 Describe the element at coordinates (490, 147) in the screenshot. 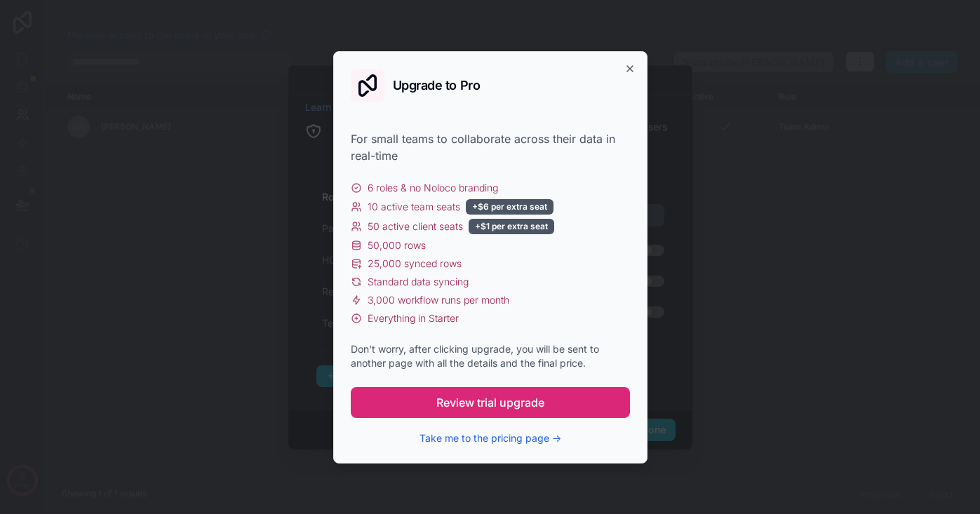

I see `div: For small teams to collaborate across their data in real-time` at that location.